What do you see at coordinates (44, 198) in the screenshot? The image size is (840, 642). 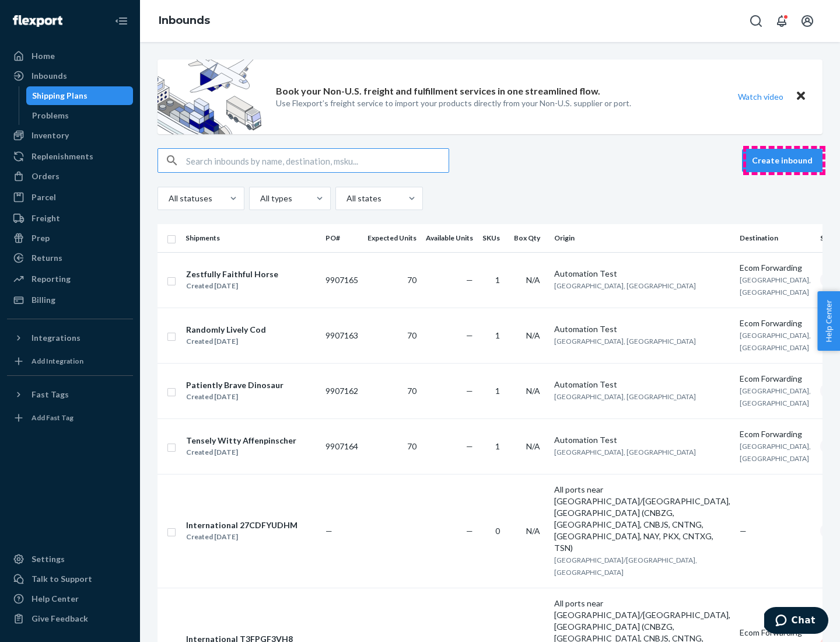 I see `div: Parcel` at bounding box center [44, 198].